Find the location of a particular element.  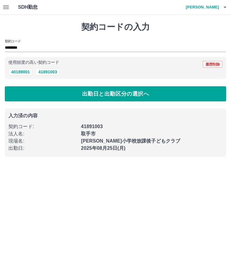

p: 使用頻度の高い契約コード is located at coordinates (34, 63).